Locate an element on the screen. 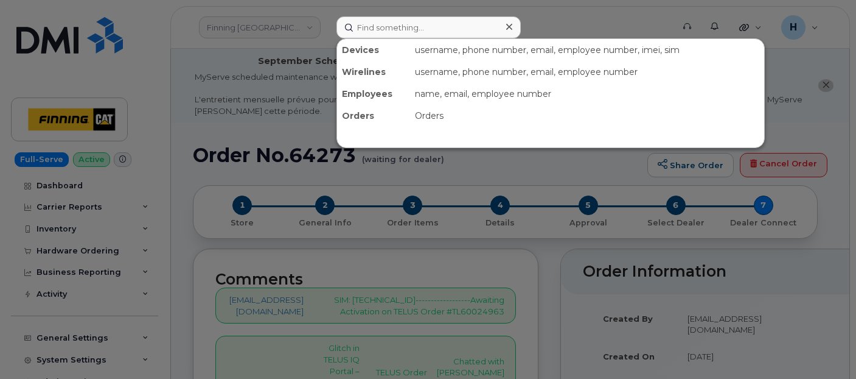  div: Devices is located at coordinates (374, 50).